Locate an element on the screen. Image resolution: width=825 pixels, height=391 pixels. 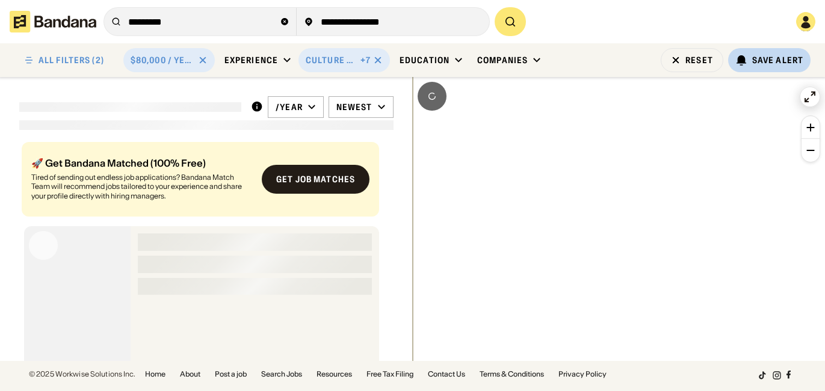
div: Culture & Entertainment is located at coordinates (332, 60).